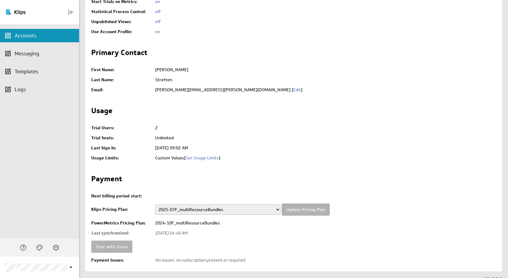  What do you see at coordinates (122, 70) in the screenshot?
I see `td: First Name:` at bounding box center [122, 70].